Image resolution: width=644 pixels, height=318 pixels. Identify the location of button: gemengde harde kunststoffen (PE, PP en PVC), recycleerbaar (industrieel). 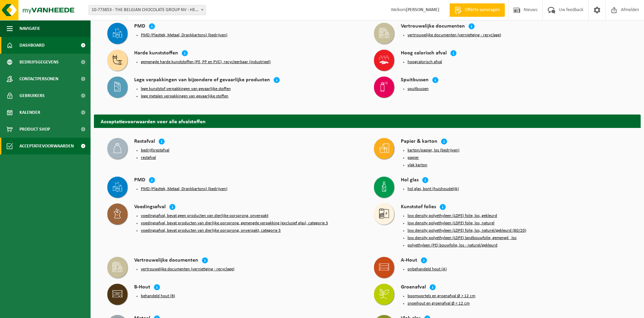
(206, 62).